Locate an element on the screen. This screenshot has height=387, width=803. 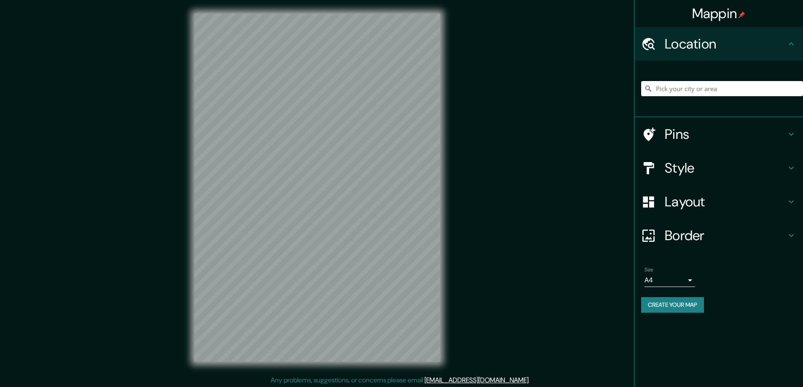
h4: Mappin is located at coordinates (719, 13).